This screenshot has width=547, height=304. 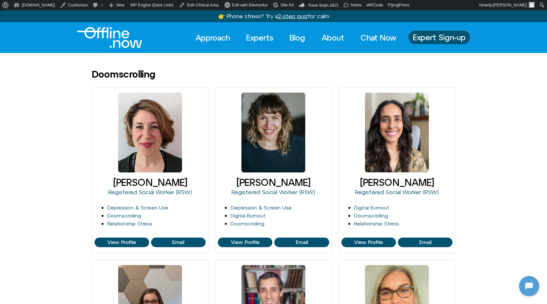 What do you see at coordinates (379, 38) in the screenshot?
I see `a: Chat Now` at bounding box center [379, 38].